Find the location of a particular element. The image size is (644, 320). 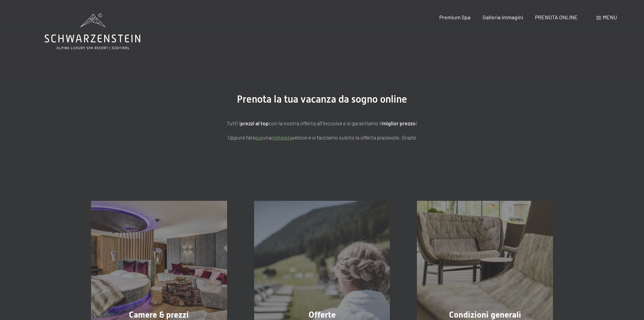

a: PRENOTA ONLINE is located at coordinates (556, 17).